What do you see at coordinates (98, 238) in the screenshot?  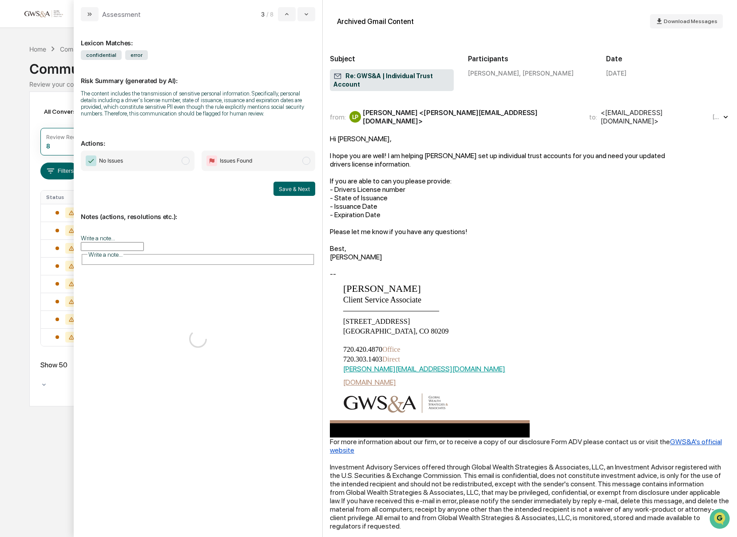 I see `label: Write a note...` at bounding box center [98, 238].